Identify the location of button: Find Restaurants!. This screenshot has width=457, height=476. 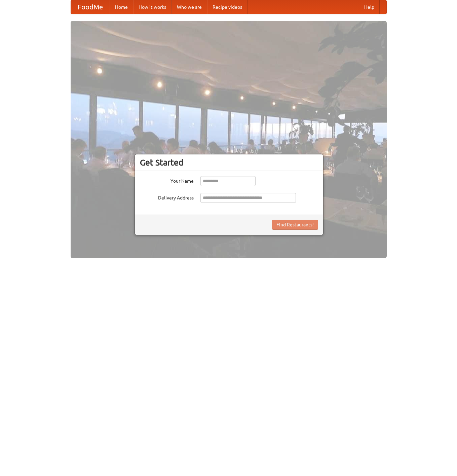
(295, 225).